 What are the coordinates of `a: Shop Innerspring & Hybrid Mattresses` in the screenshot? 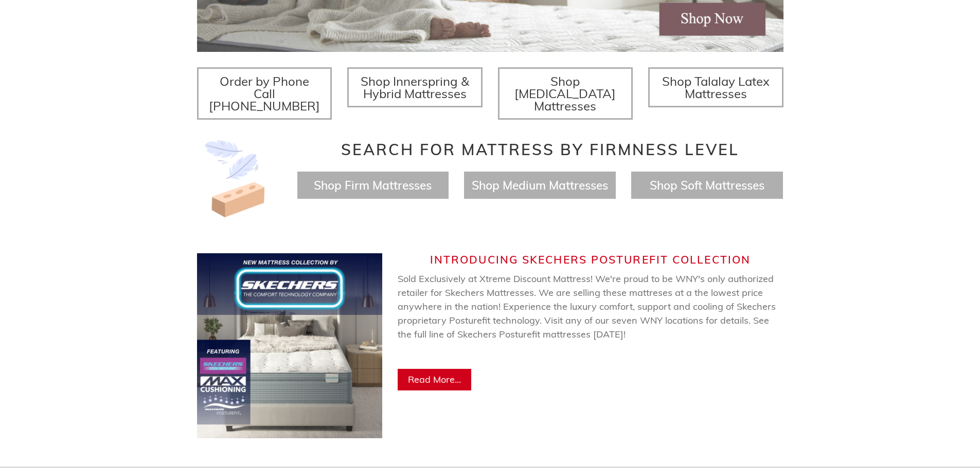 It's located at (415, 88).